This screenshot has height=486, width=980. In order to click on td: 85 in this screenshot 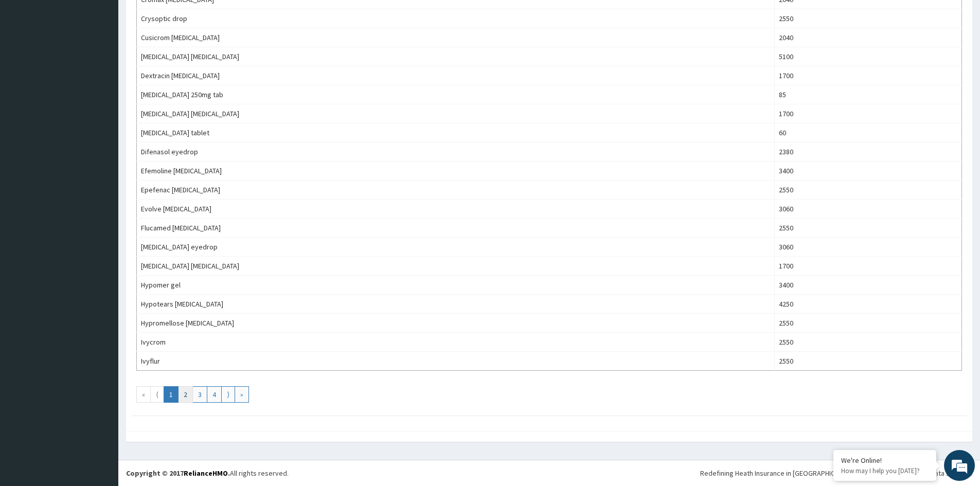, I will do `click(868, 94)`.